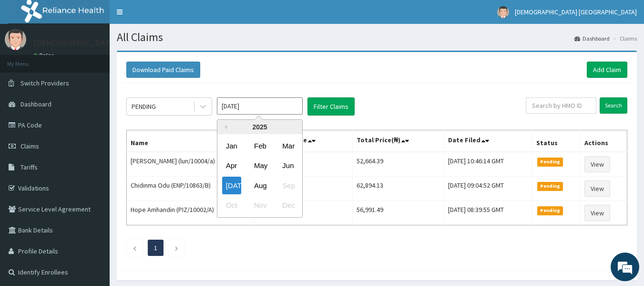 The image size is (644, 286). What do you see at coordinates (260, 166) in the screenshot?
I see `div: Choose May 2025` at bounding box center [260, 166].